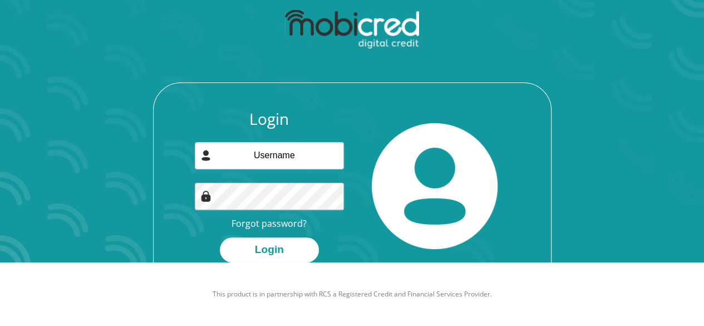 Image resolution: width=704 pixels, height=326 pixels. Describe the element at coordinates (352, 294) in the screenshot. I see `p: This product is in partnership with RCS a Registered Credit and Financial Services Provider.` at that location.